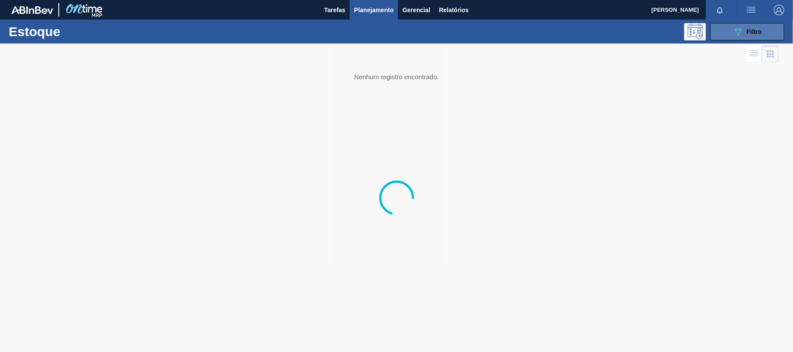  Describe the element at coordinates (32, 10) in the screenshot. I see `img: TNhmsLtSVTkK8tSr43FrP2fwEKptu5GPRR3wAAAABJRU5ErkJggg==` at that location.